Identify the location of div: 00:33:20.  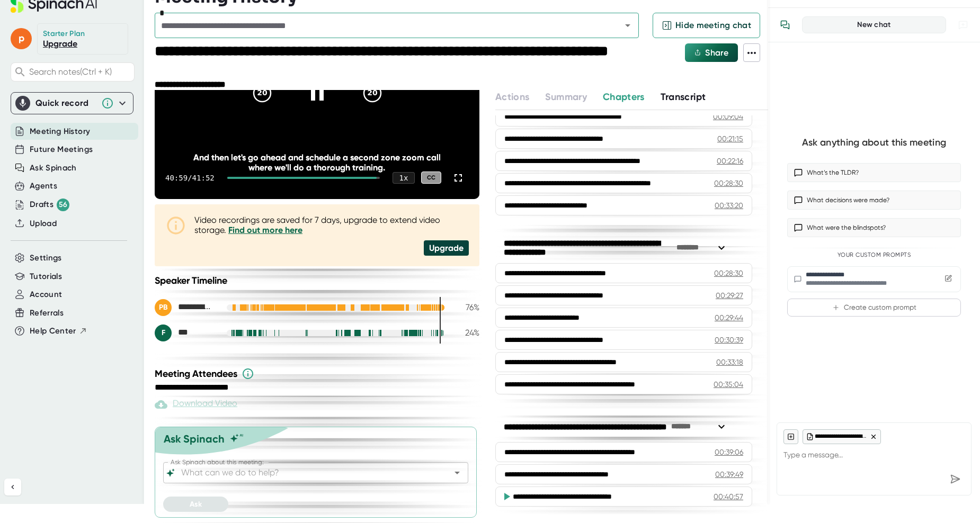
(729, 205).